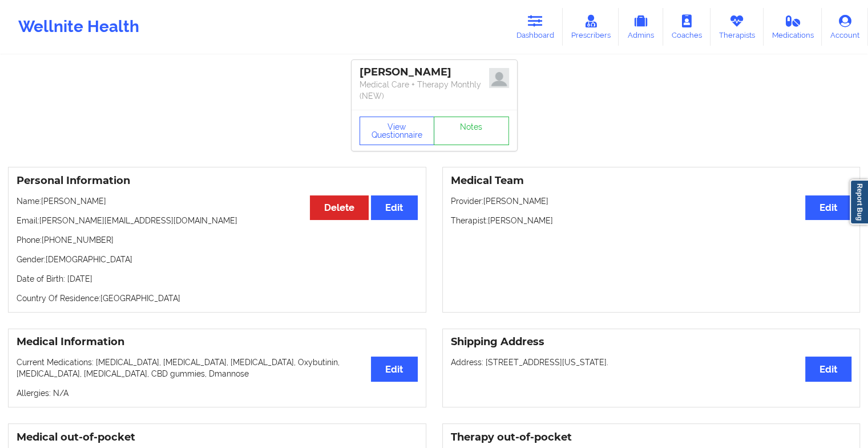 This screenshot has width=868, height=448. I want to click on a: Admins, so click(641, 27).